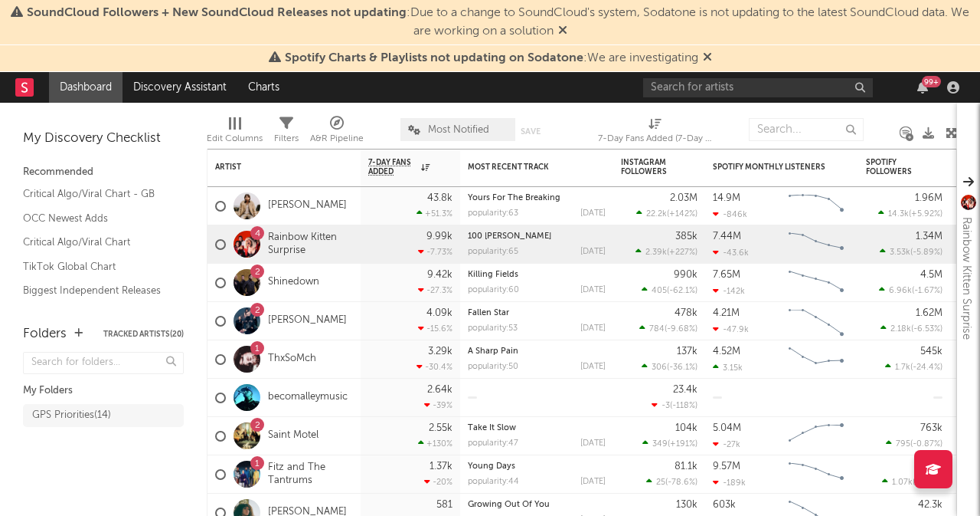 Image resolution: width=980 pixels, height=516 pixels. What do you see at coordinates (440, 236) in the screenshot?
I see `div: 9.99k` at bounding box center [440, 236].